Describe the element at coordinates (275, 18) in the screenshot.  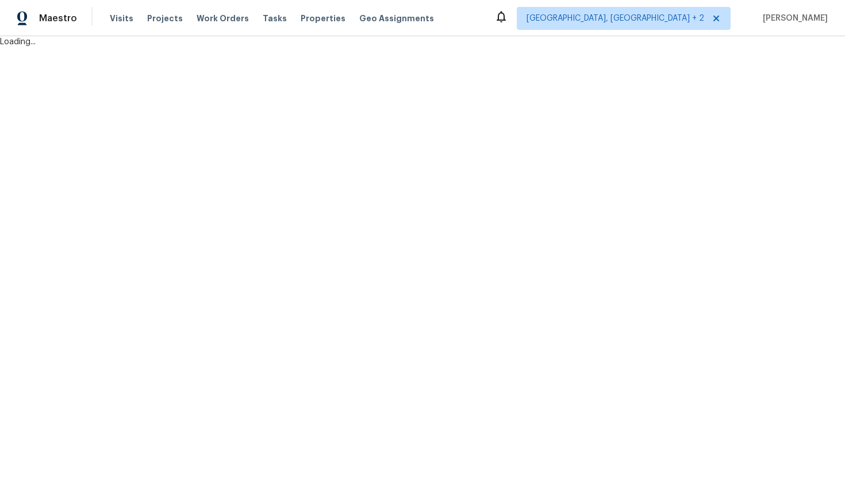
I see `span: Tasks` at that location.